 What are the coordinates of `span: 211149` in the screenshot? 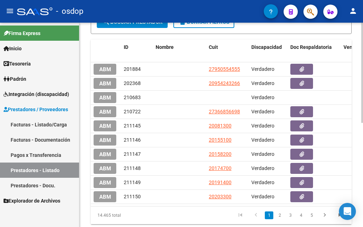 It's located at (132, 182).